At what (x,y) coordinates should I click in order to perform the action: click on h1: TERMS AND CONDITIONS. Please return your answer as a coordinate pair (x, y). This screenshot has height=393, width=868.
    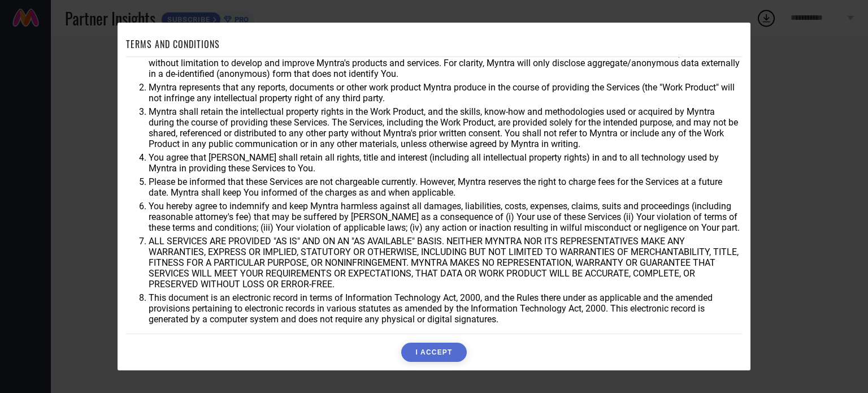
    Looking at the image, I should click on (173, 44).